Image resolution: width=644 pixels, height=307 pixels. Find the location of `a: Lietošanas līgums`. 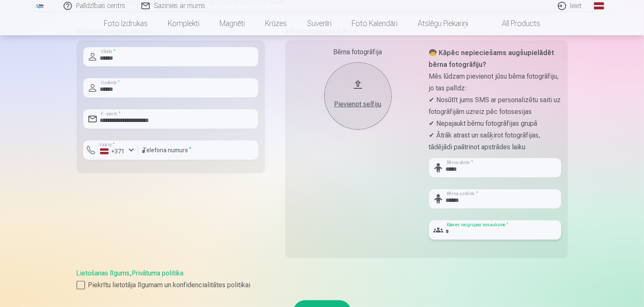

a: Lietošanas līgums is located at coordinates (103, 273).